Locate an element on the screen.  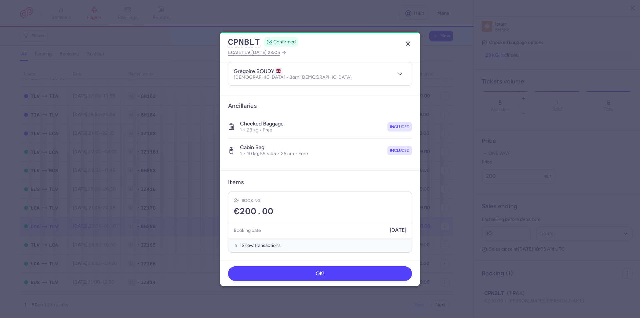
span: OK! is located at coordinates (320, 273).